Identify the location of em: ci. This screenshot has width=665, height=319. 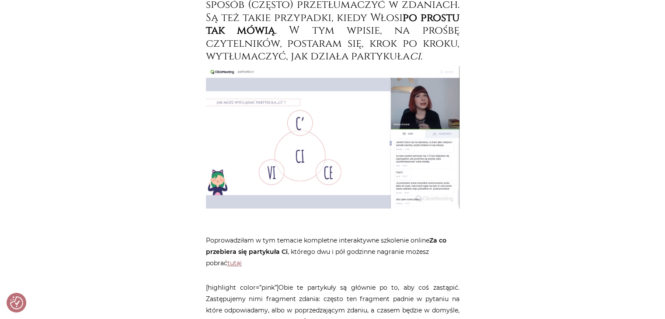
(415, 56).